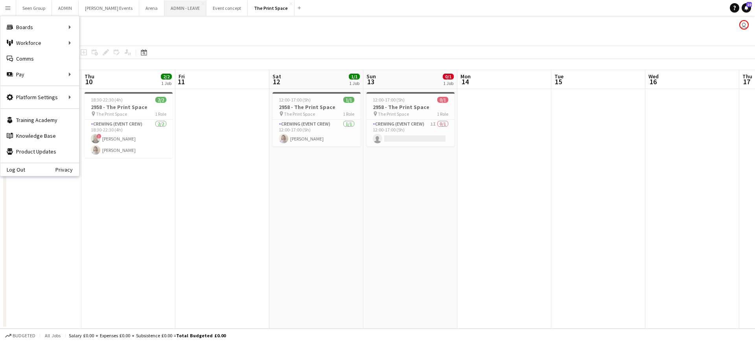  Describe the element at coordinates (465, 81) in the screenshot. I see `span: 14` at that location.